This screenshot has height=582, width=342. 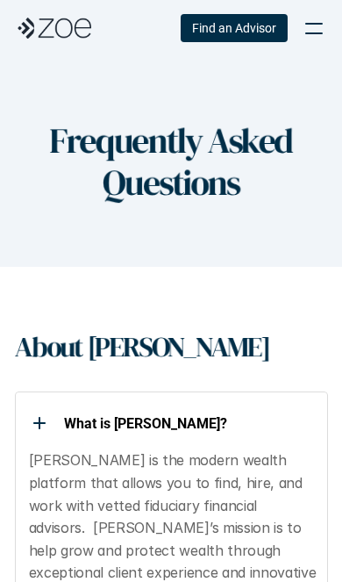 I want to click on p: Find an Advisor, so click(x=234, y=28).